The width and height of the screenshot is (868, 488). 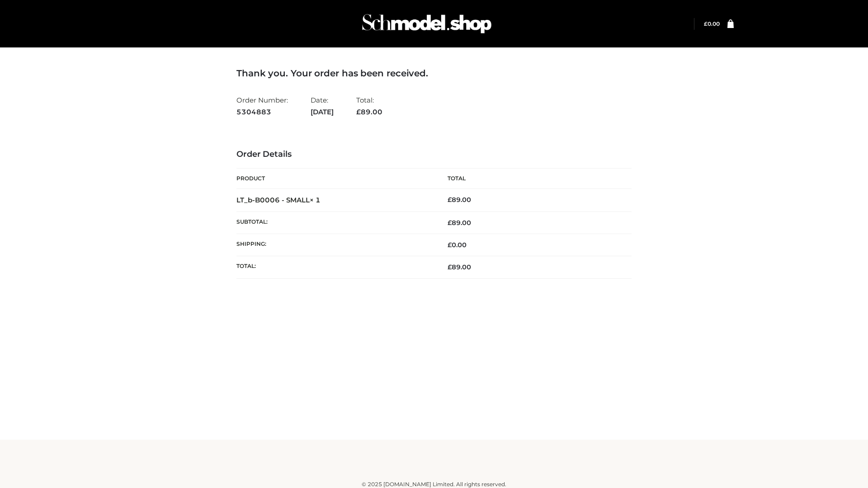 What do you see at coordinates (427, 24) in the screenshot?
I see `img: Schmodel Admin 964` at bounding box center [427, 24].